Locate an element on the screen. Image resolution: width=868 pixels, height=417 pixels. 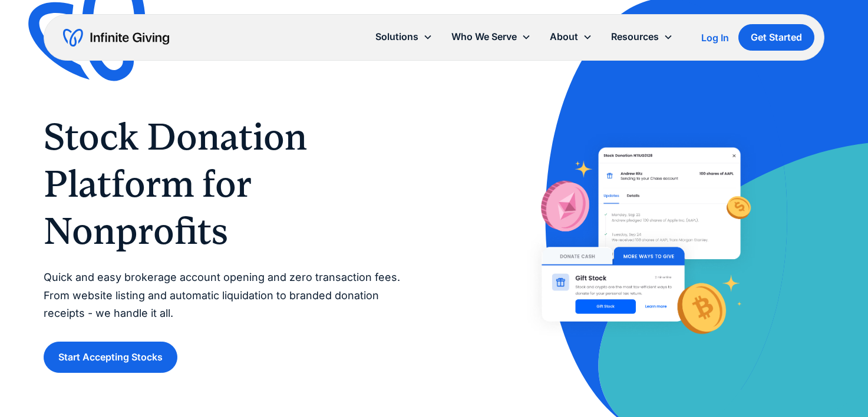
p: Quick and easy brokerage account opening and zero transaction fees. From website listing and auto... is located at coordinates (227, 296).